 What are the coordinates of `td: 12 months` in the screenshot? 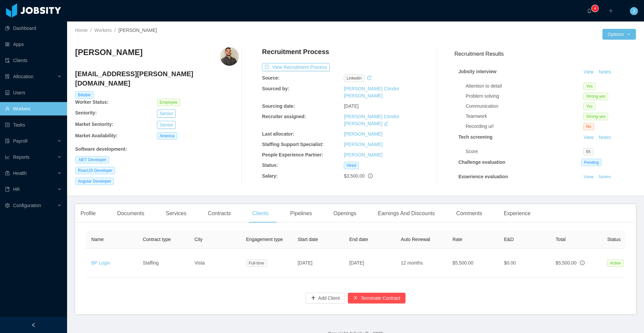 It's located at (421, 264).